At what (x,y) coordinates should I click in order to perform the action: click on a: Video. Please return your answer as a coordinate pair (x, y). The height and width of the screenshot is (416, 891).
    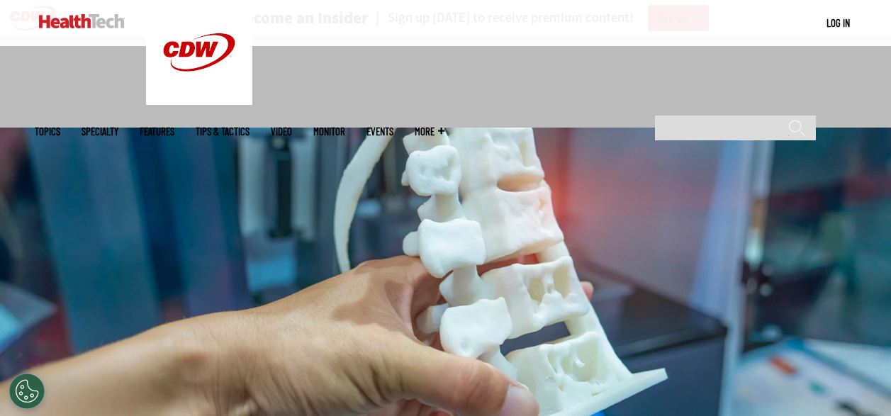
    Looking at the image, I should click on (281, 131).